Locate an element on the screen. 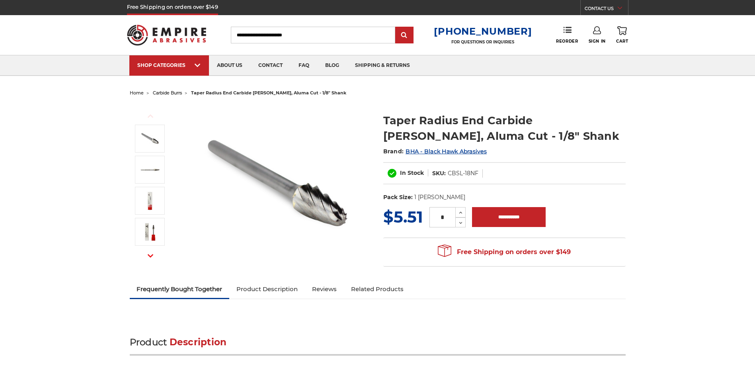 This screenshot has width=755, height=368. span: BHA - Black Hawk Abrasives is located at coordinates (446, 151).